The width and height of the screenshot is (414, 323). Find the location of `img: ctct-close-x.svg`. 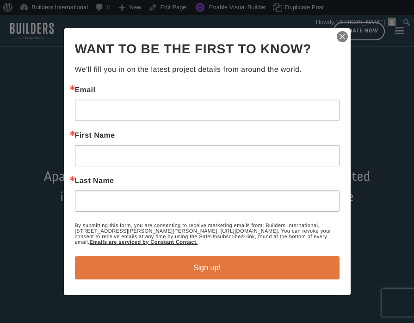

img: ctct-close-x.svg is located at coordinates (343, 37).